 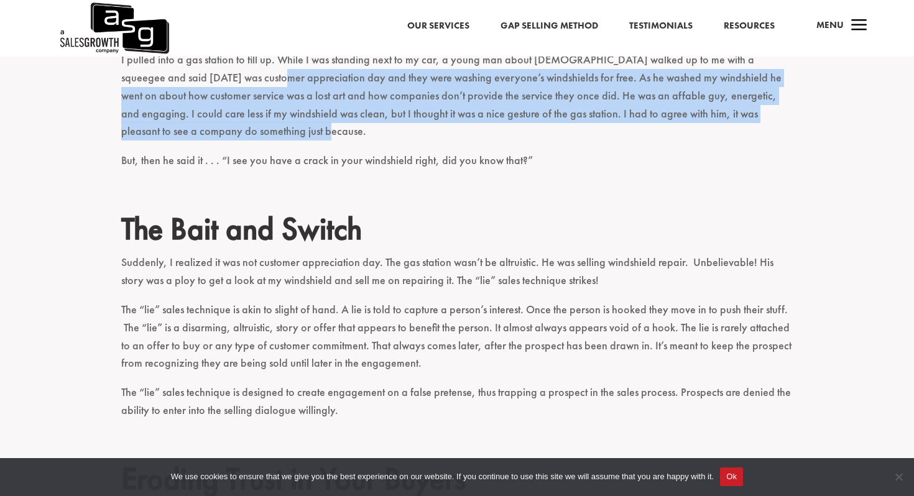 What do you see at coordinates (830, 25) in the screenshot?
I see `span: Menu` at bounding box center [830, 25].